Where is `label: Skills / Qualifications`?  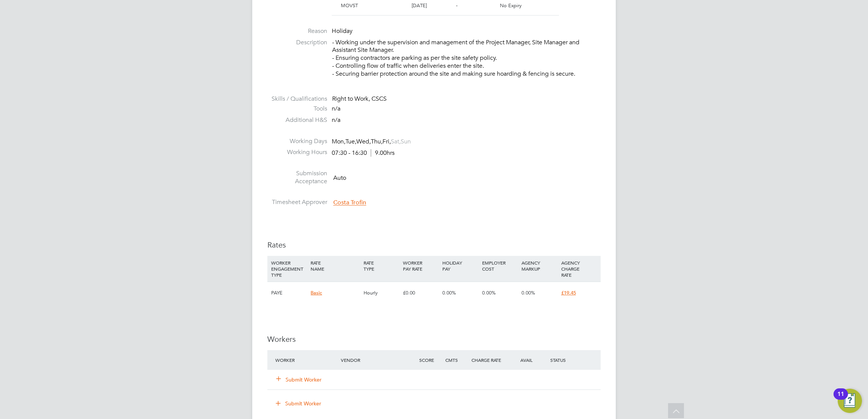 label: Skills / Qualifications is located at coordinates (297, 99).